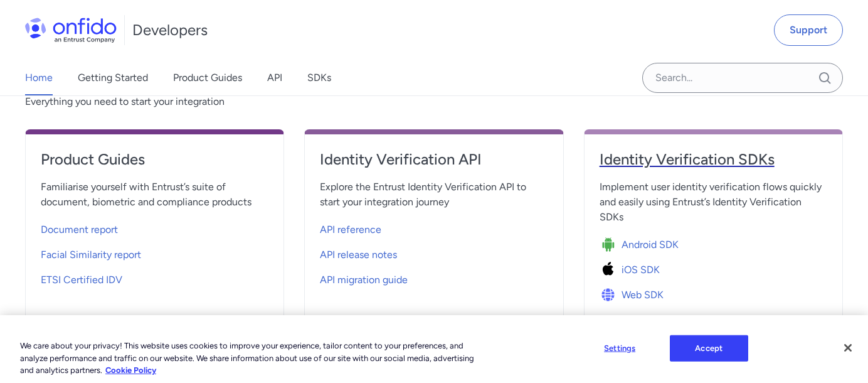  I want to click on a: ETSI Certified IDV, so click(154, 277).